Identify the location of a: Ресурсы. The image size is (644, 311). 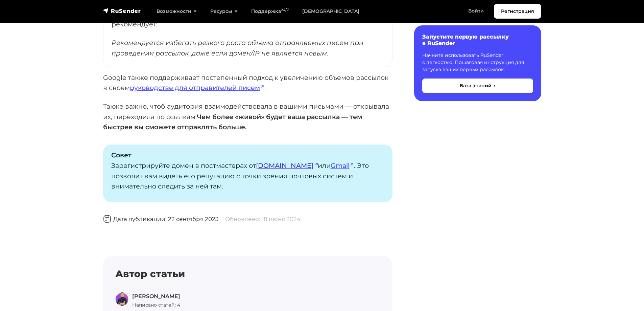
(224, 11).